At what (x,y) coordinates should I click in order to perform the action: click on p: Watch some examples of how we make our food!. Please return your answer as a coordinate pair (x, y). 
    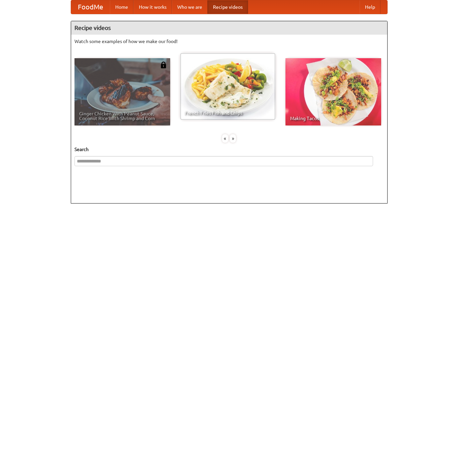
    Looking at the image, I should click on (229, 41).